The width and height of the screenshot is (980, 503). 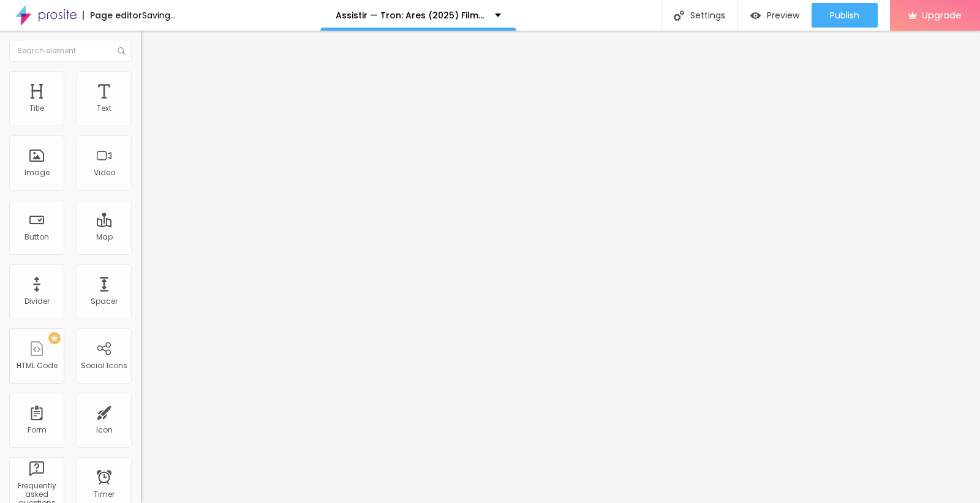 What do you see at coordinates (941, 15) in the screenshot?
I see `span: Upgrade` at bounding box center [941, 15].